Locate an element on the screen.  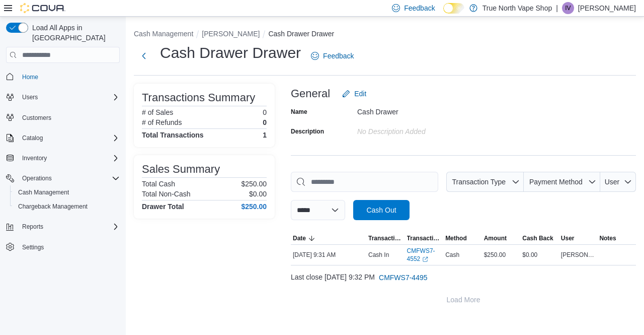
p: $250.00 is located at coordinates (254, 184).